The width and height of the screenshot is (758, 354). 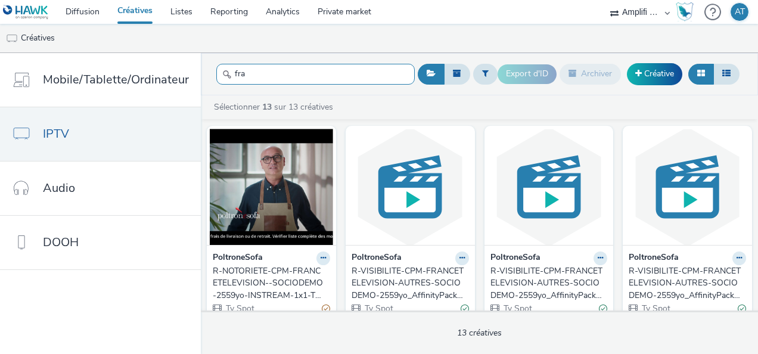 I want to click on span: Audio, so click(x=59, y=188).